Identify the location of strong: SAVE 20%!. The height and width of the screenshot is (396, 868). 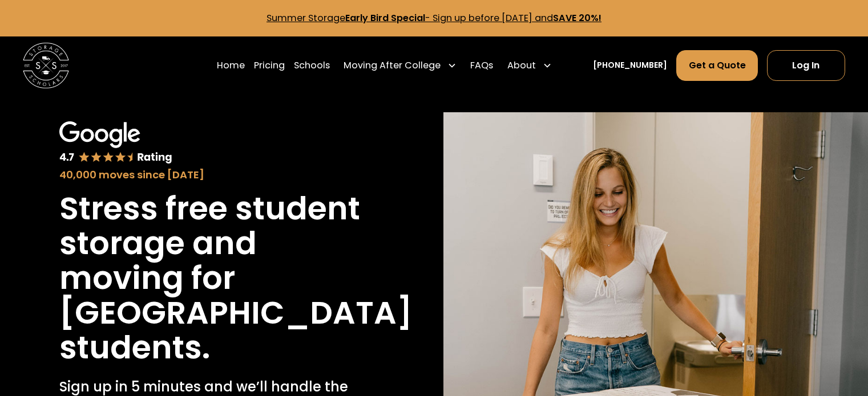
(577, 18).